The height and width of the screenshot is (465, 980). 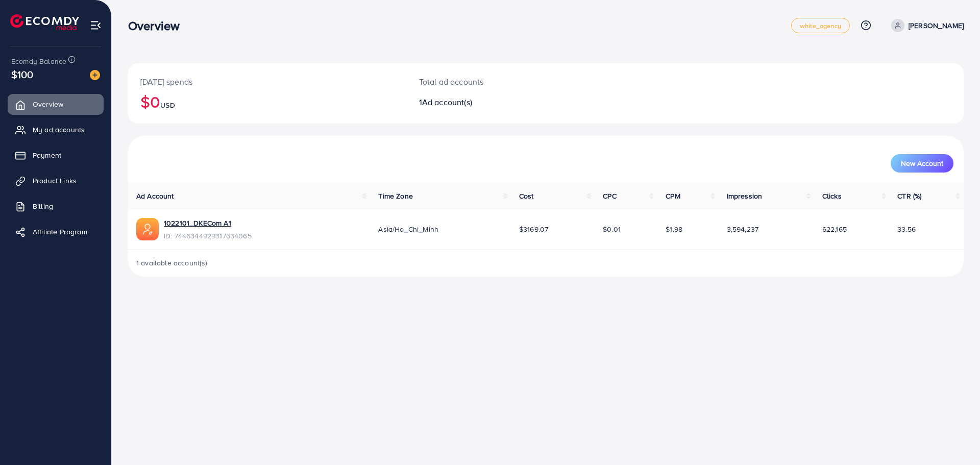 I want to click on a: My ad accounts, so click(x=55, y=129).